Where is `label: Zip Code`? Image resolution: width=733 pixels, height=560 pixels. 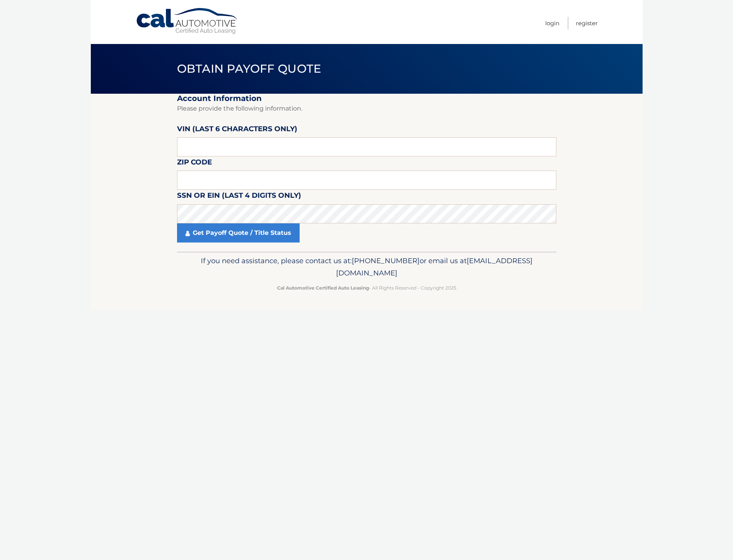 label: Zip Code is located at coordinates (194, 164).